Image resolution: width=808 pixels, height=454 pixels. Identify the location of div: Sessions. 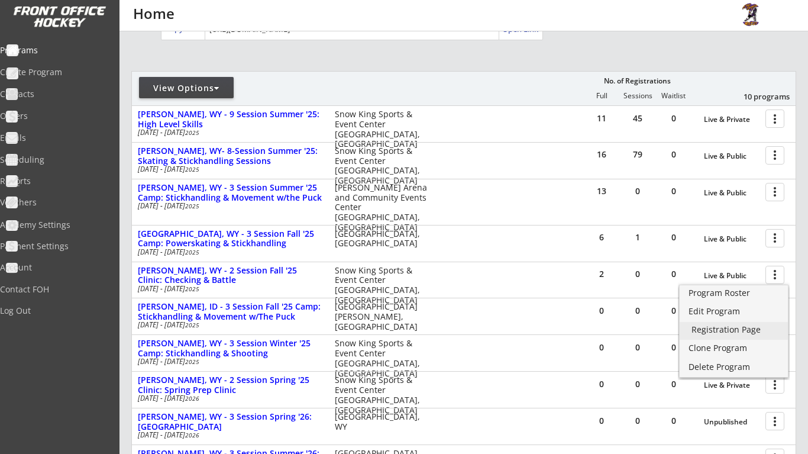
(638, 96).